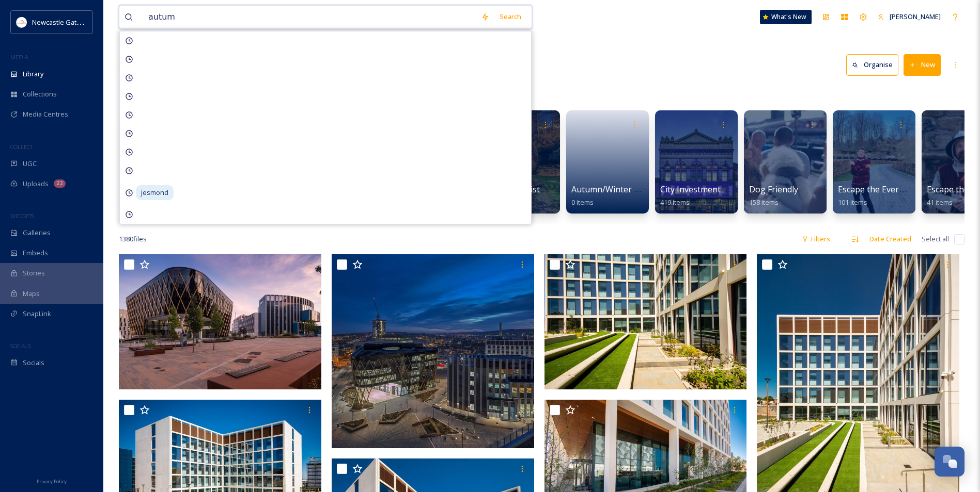  Describe the element at coordinates (786, 17) in the screenshot. I see `a: What's New` at that location.